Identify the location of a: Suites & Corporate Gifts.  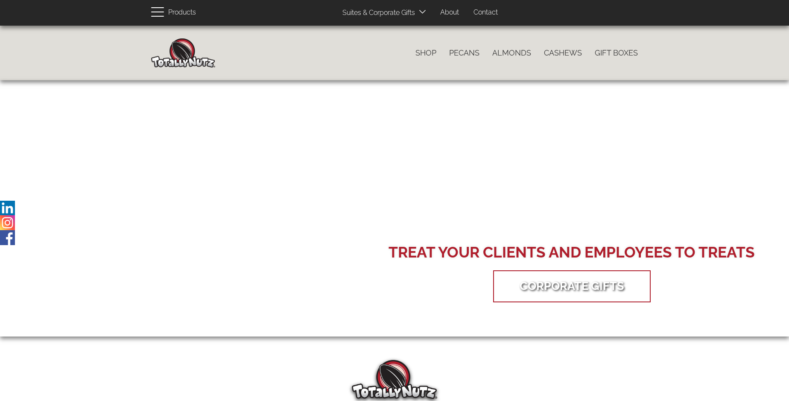
(376, 13).